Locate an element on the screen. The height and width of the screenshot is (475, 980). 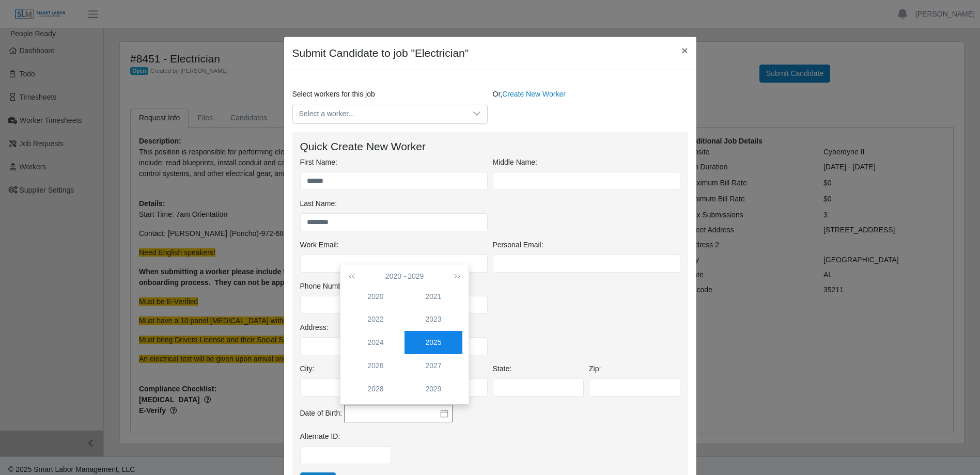
label: Phone Number: is located at coordinates (326, 286).